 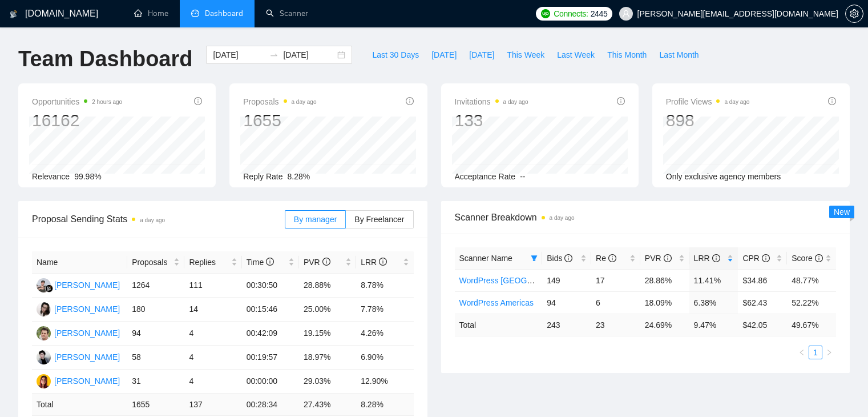 What do you see at coordinates (812, 302) in the screenshot?
I see `td: 52.22%` at bounding box center [812, 302].